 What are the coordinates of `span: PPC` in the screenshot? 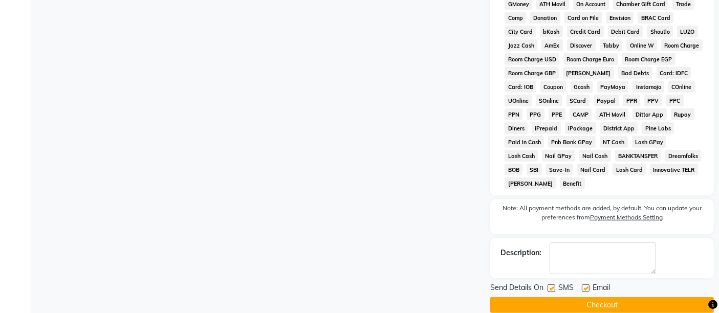 It's located at (675, 100).